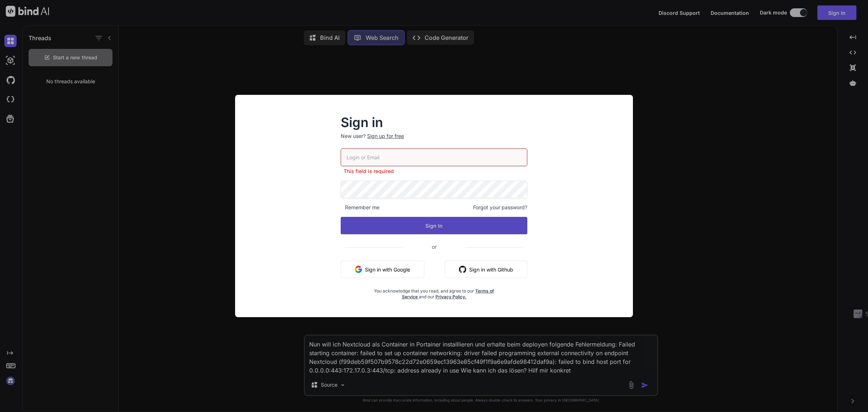  I want to click on h2: Sign in, so click(434, 122).